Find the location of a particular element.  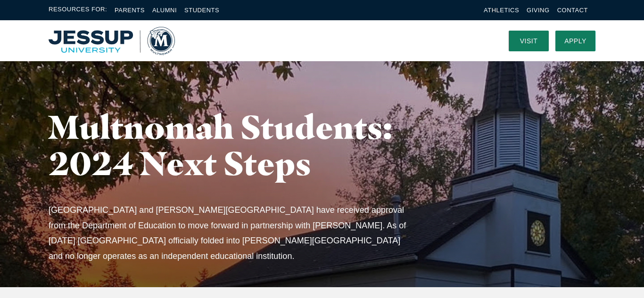

a: Students is located at coordinates (202, 10).